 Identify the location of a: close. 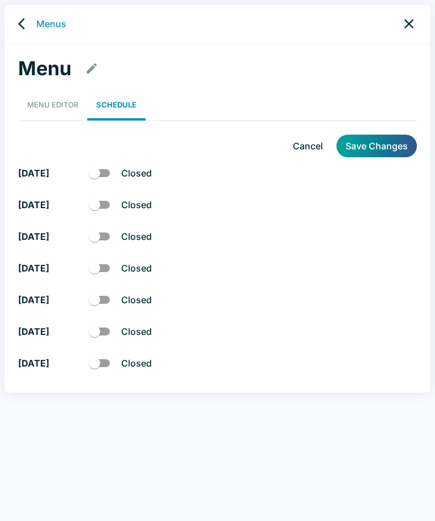
(409, 24).